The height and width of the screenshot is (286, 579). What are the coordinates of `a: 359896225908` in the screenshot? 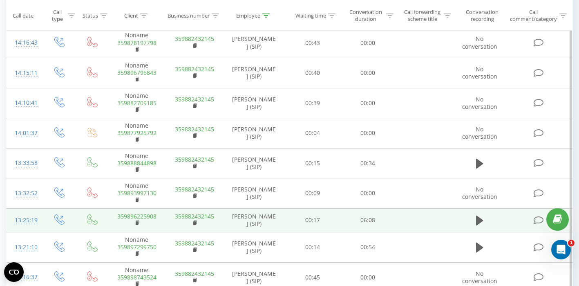 It's located at (137, 216).